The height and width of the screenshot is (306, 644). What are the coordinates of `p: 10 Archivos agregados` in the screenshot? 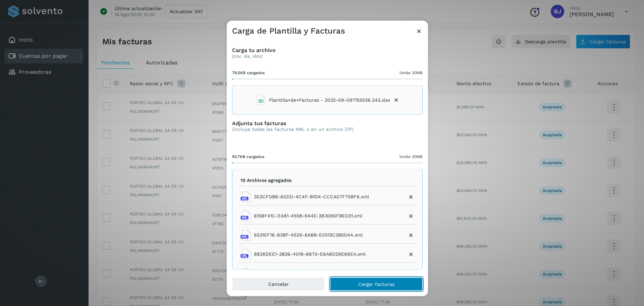 It's located at (266, 180).